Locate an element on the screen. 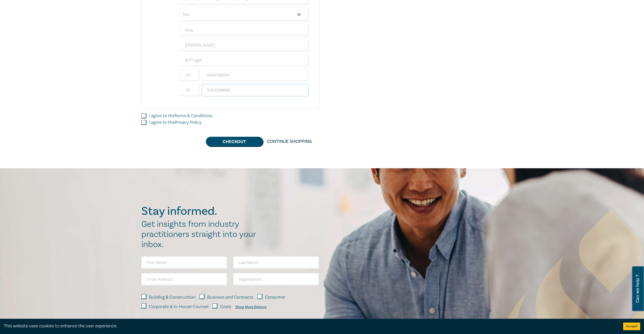 The height and width of the screenshot is (334, 644). a: Privacy Policy is located at coordinates (188, 122).